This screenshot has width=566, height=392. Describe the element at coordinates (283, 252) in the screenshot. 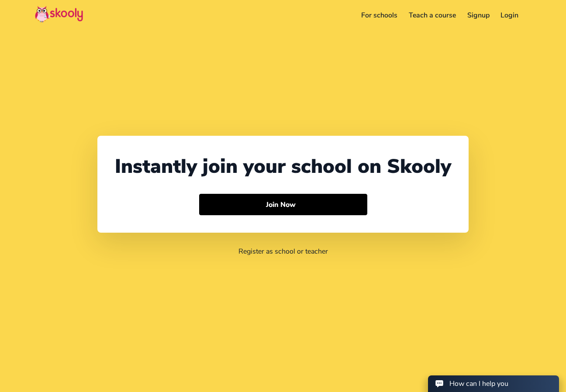

I see `a: Register as school or teacher` at that location.